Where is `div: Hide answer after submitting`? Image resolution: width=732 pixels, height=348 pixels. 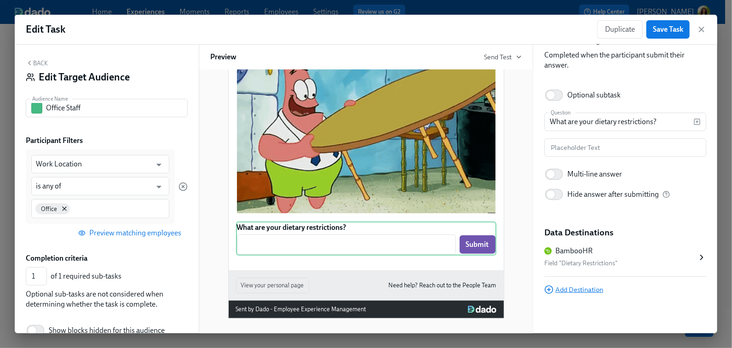
div: Hide answer after submitting is located at coordinates (619, 195).